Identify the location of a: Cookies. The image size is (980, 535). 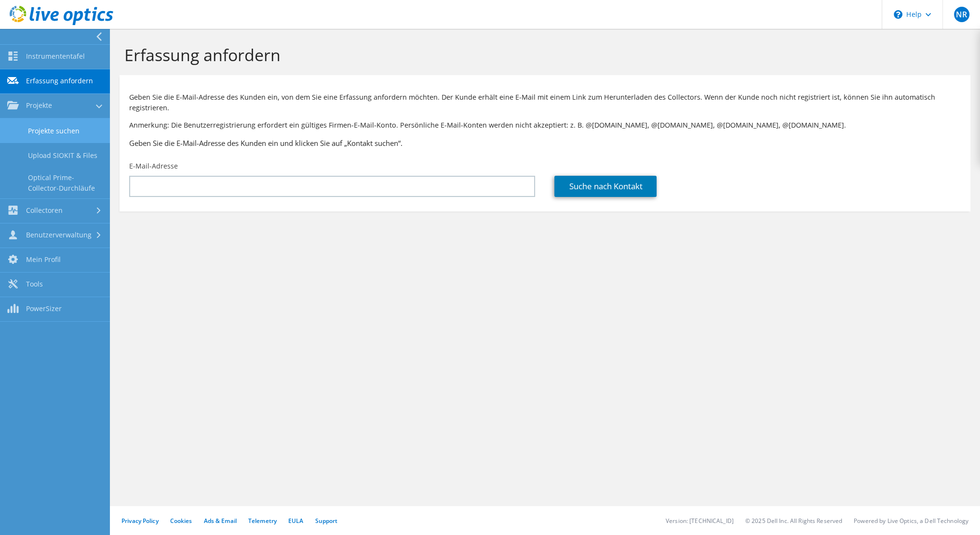
(181, 520).